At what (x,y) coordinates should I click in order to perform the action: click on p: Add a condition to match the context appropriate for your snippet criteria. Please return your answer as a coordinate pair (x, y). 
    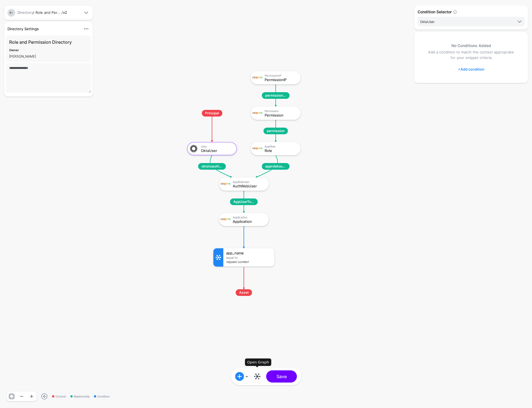
    Looking at the image, I should click on (471, 55).